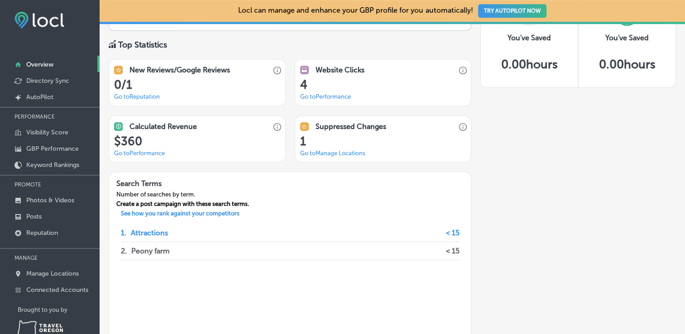 The width and height of the screenshot is (685, 334). What do you see at coordinates (383, 141) in the screenshot?
I see `h1: 1` at bounding box center [383, 141].